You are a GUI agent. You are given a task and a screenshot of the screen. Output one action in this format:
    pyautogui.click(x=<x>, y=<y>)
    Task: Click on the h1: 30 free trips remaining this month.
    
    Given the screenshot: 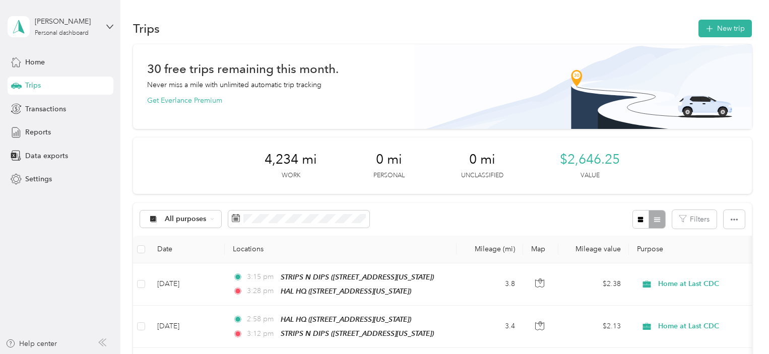 What is the action you would take?
    pyautogui.click(x=243, y=69)
    